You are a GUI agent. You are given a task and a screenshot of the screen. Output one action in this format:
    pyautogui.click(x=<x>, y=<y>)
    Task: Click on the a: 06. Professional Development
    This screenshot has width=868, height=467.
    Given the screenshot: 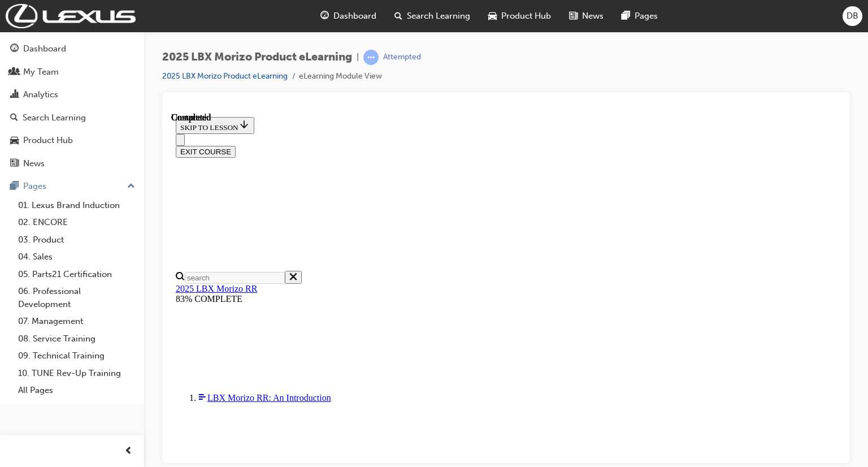 What is the action you would take?
    pyautogui.click(x=76, y=297)
    